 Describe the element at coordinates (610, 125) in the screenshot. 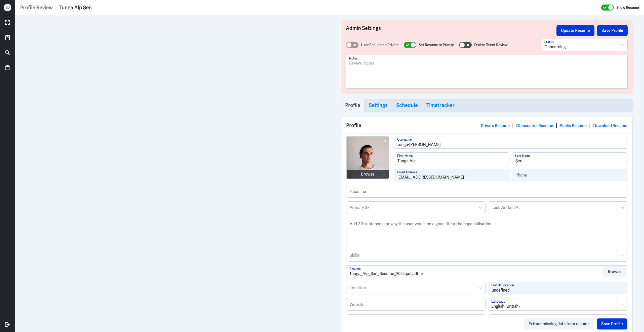

I see `a: Download Resume` at that location.